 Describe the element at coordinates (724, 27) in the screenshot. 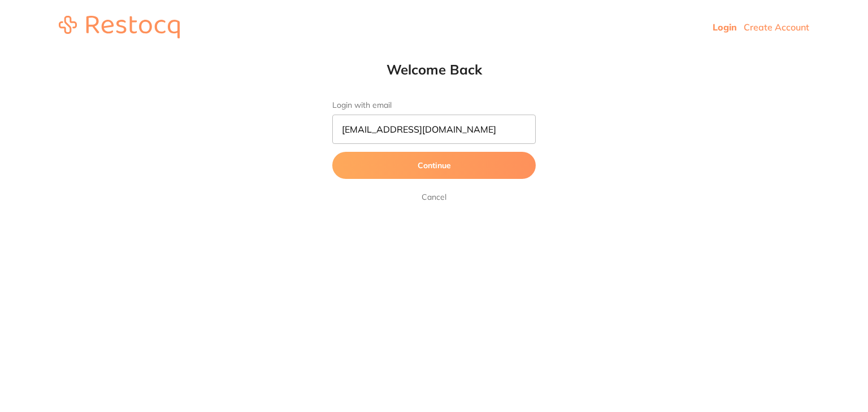

I see `a: Login` at that location.